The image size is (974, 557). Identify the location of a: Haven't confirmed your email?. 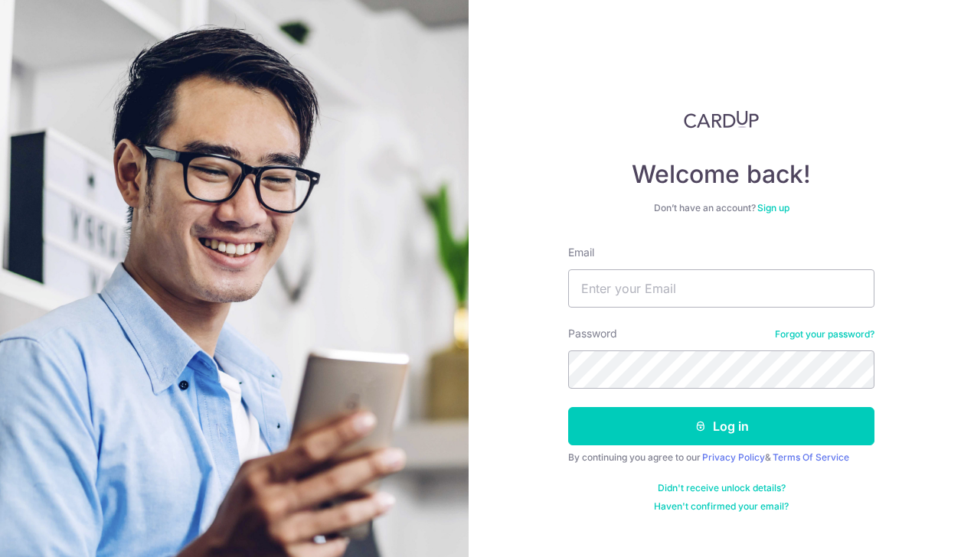
(721, 507).